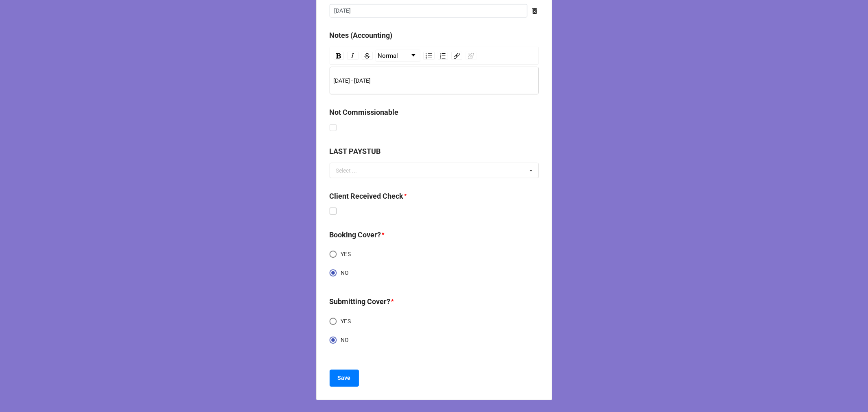 This screenshot has width=868, height=412. What do you see at coordinates (442, 56) in the screenshot?
I see `div: Ordered` at bounding box center [442, 56].